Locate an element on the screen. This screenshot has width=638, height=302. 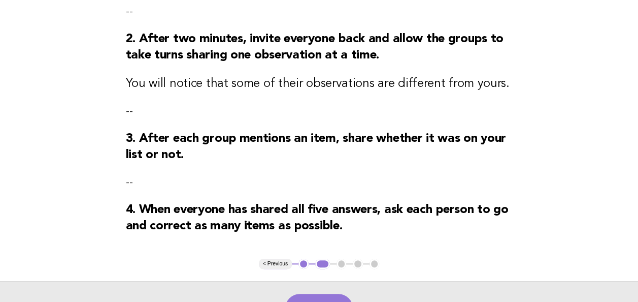
h3: You will notice that some of their observations are different from yours. is located at coordinates (319, 84).